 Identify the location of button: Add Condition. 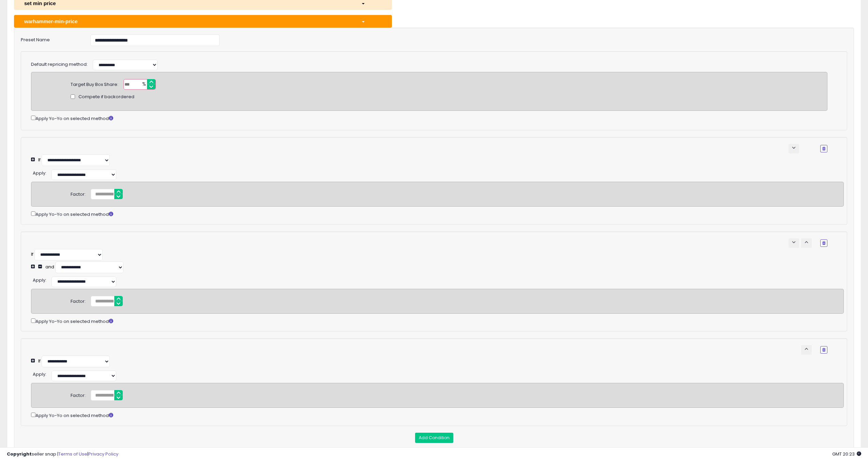
(435, 438).